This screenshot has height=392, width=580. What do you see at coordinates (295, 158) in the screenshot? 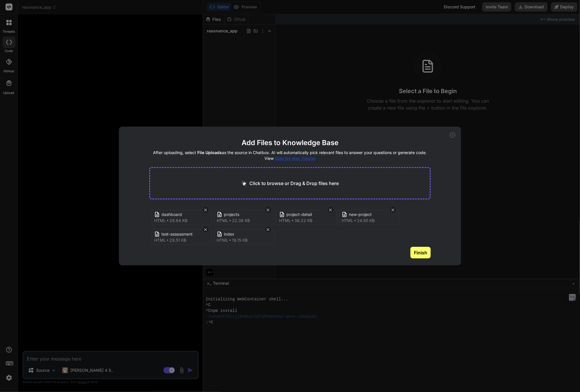
I see `span: Step-by-step Tutorial` at bounding box center [295, 158].